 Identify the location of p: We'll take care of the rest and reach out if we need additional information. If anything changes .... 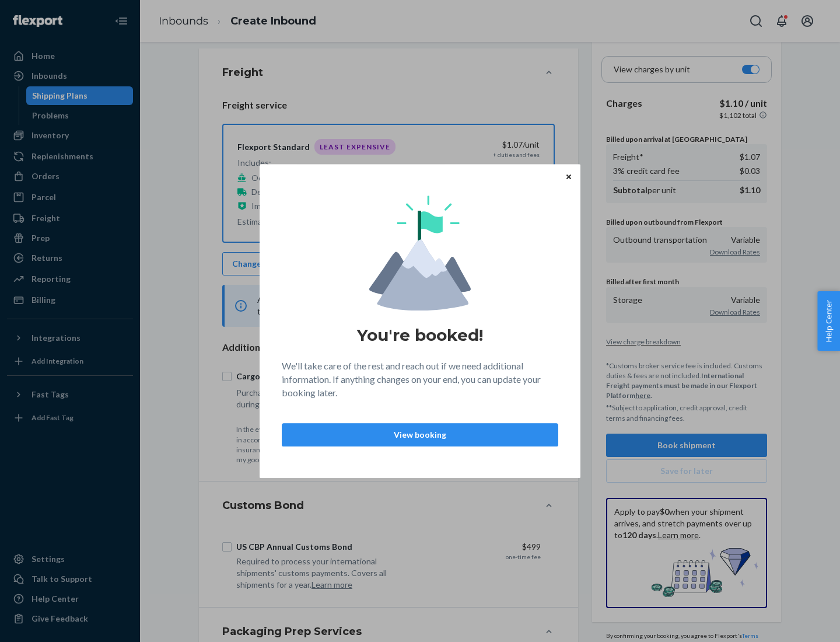
(420, 379).